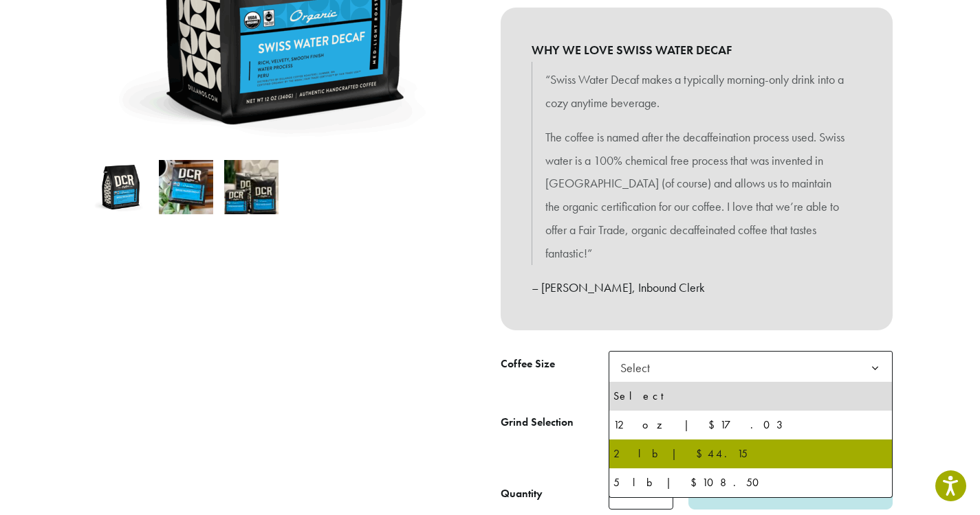 The height and width of the screenshot is (515, 980). I want to click on label: Coffee Size, so click(554, 364).